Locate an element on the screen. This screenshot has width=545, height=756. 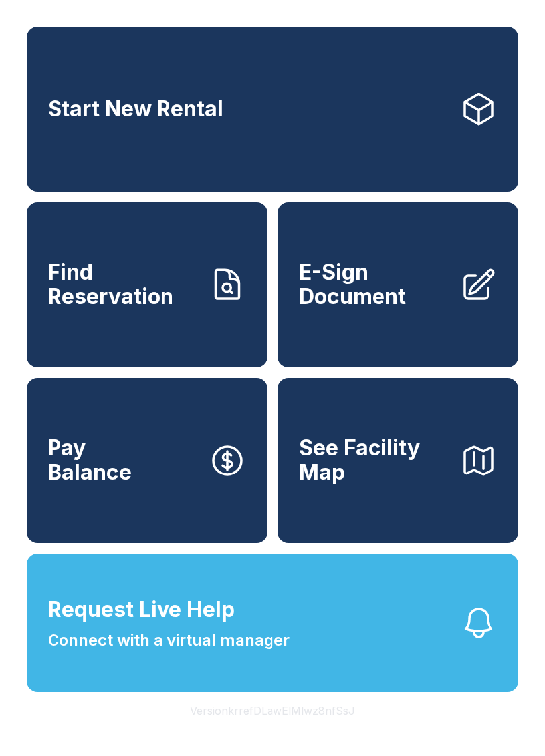
span: See Facility Map is located at coordinates (374, 460).